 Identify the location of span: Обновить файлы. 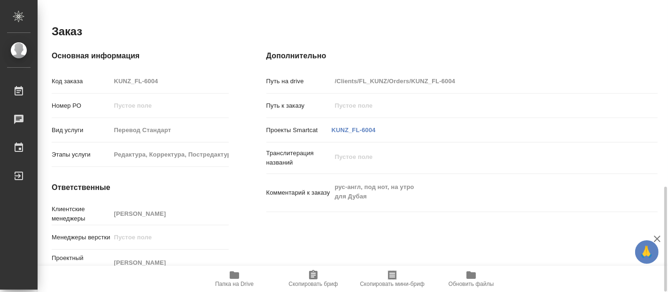
(471, 284).